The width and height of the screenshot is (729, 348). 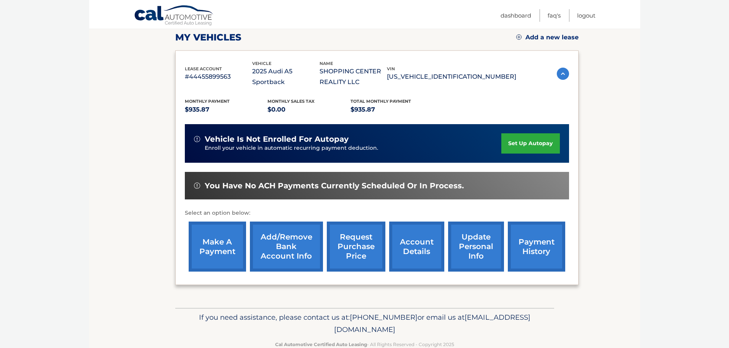 What do you see at coordinates (286, 77) in the screenshot?
I see `p: 2025 Audi A5 Sportback` at bounding box center [286, 77].